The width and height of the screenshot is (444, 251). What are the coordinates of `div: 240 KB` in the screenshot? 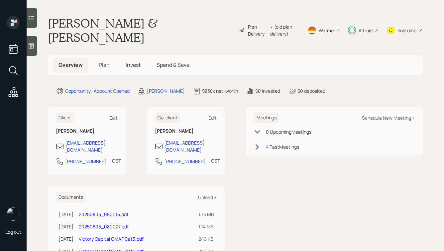 It's located at (206, 239).